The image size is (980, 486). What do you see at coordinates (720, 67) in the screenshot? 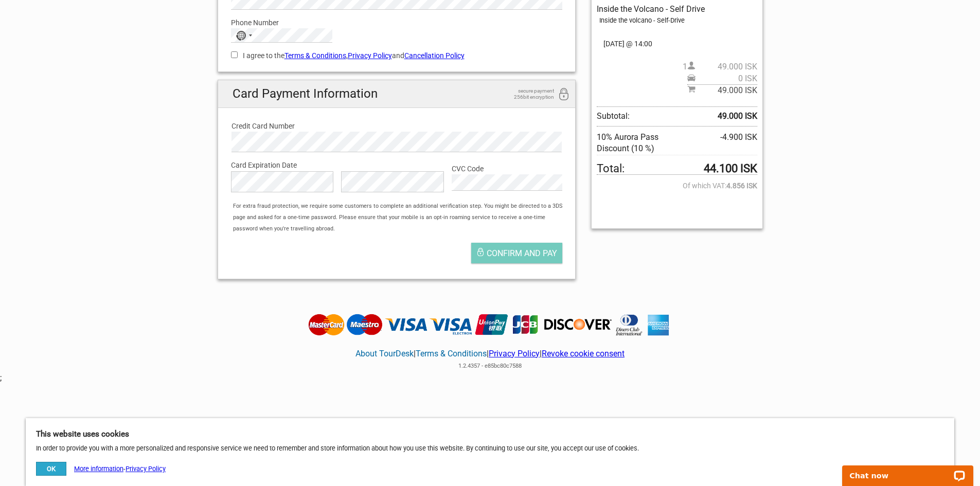
I see `span: 1 person(s)` at bounding box center [720, 67].